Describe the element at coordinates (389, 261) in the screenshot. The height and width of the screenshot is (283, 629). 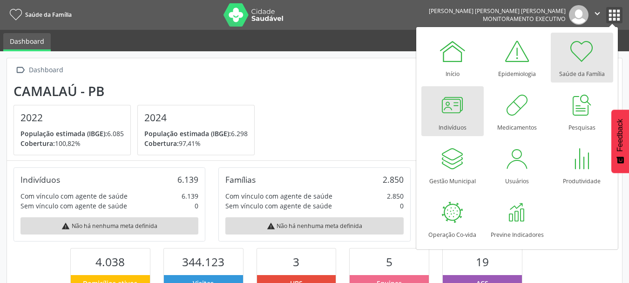
I see `span: 5` at that location.